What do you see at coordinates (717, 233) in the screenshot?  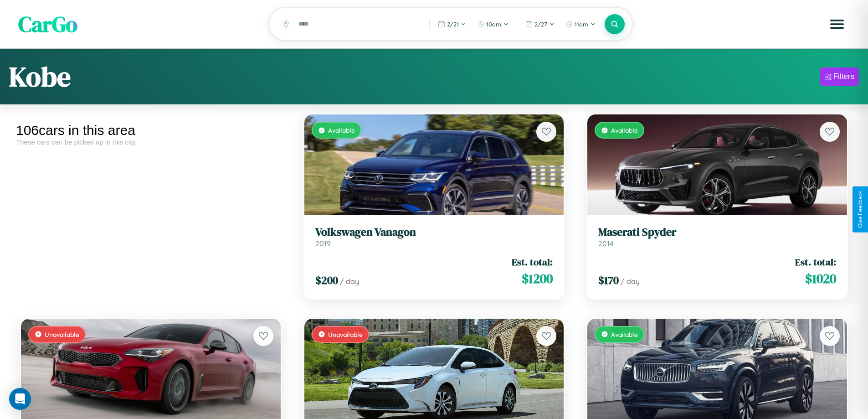 I see `h3: Maserati Spyder` at bounding box center [717, 233].